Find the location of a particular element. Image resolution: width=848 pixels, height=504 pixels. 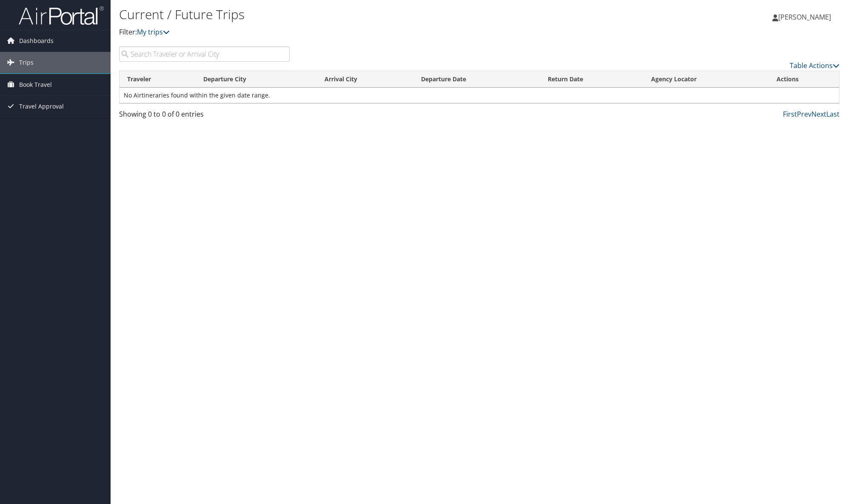

a: My trips is located at coordinates (154, 32).